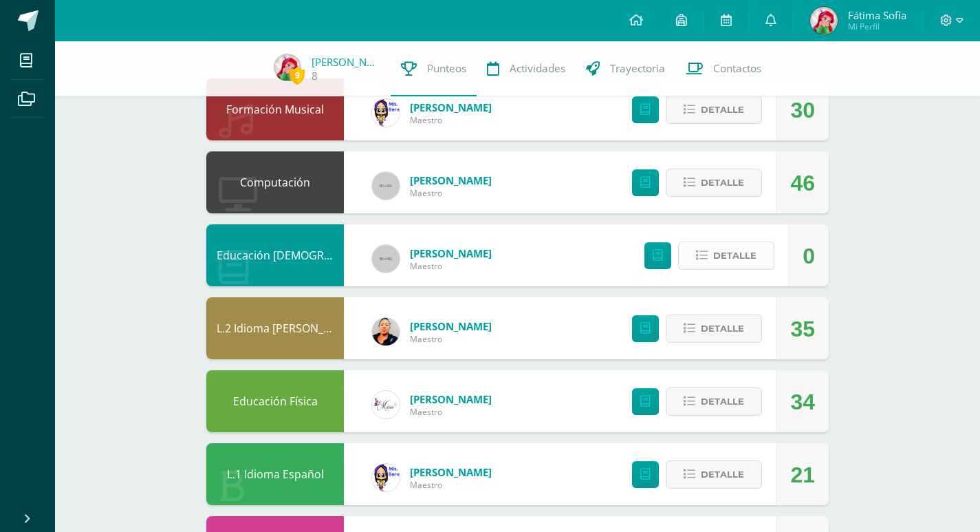  Describe the element at coordinates (275, 328) in the screenshot. I see `div: L.2 Idioma Maya Kaqchikel` at that location.